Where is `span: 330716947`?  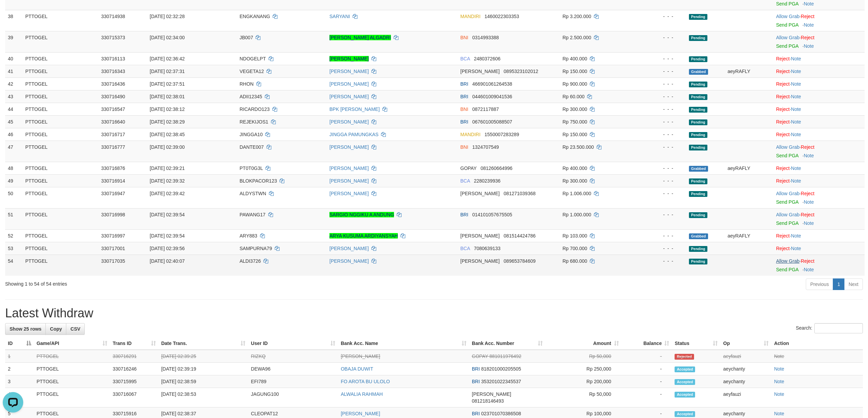 span: 330716947 is located at coordinates (113, 193).